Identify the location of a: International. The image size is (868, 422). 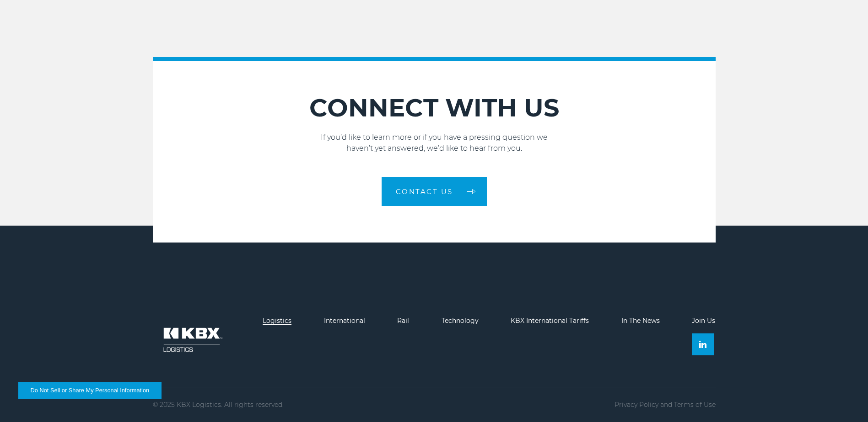
(344, 321).